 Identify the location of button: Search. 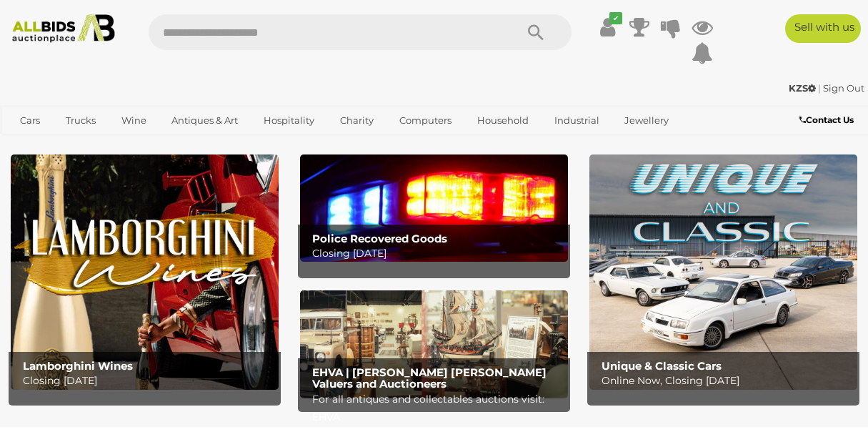
(536, 32).